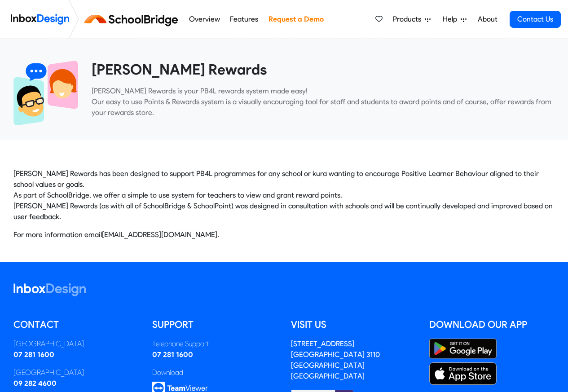 This screenshot has width=568, height=392. I want to click on h5: Download our App, so click(492, 325).